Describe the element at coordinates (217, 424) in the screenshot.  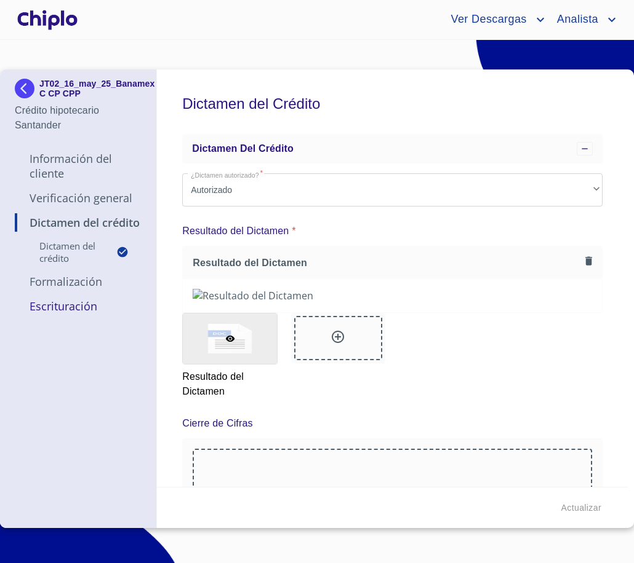
I see `p: Cierre de Cifras` at that location.